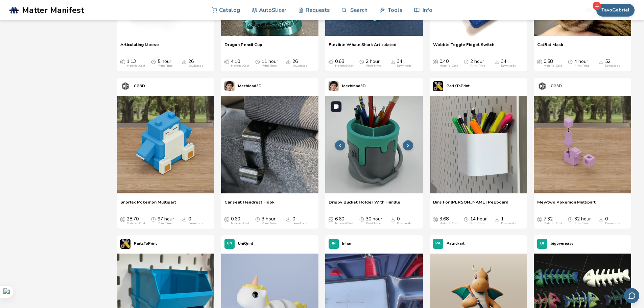 Image resolution: width=644 pixels, height=308 pixels. Describe the element at coordinates (133, 86) in the screenshot. I see `a: CG3D's profileCG3D` at that location.